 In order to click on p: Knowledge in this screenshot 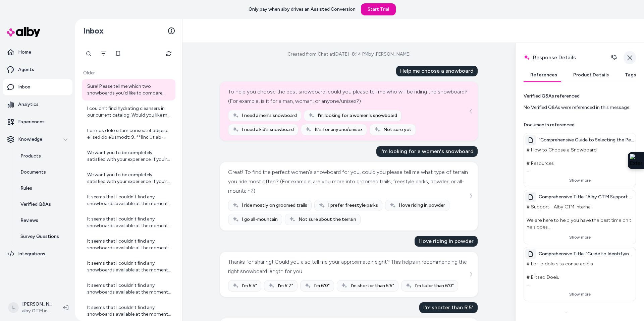, I will do `click(30, 139)`.